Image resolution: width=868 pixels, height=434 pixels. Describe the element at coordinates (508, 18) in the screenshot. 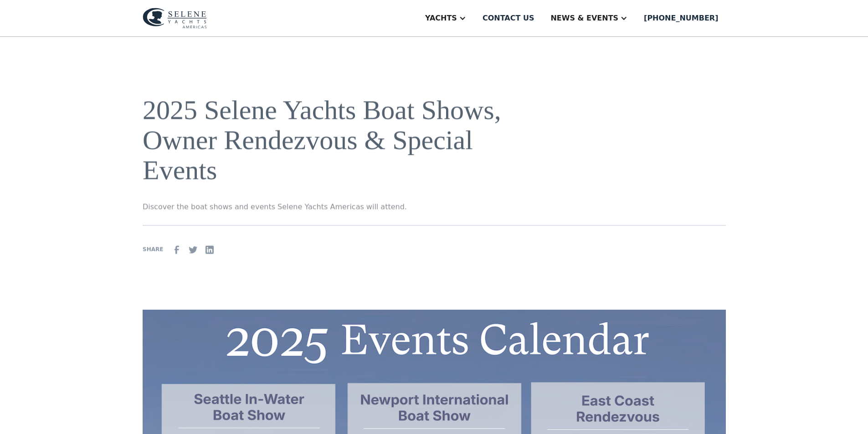

I see `div: Contact us` at that location.